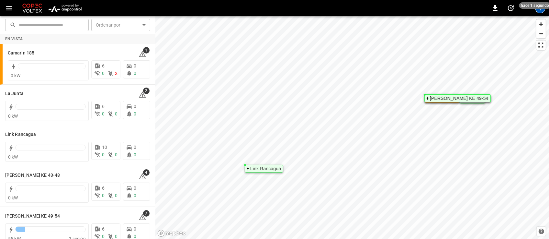 The image size is (549, 239). What do you see at coordinates (146, 50) in the screenshot?
I see `span: 1` at bounding box center [146, 50].